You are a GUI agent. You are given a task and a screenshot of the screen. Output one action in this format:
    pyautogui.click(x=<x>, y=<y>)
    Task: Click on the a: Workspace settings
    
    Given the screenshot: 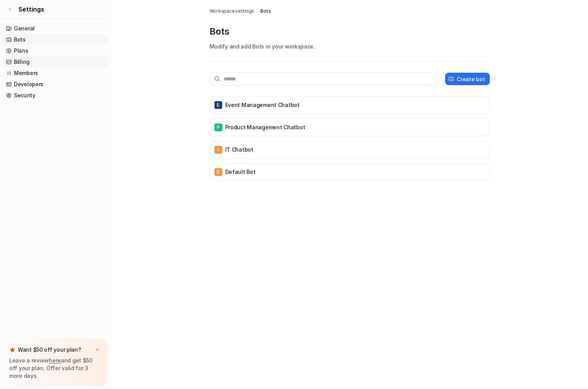 What is the action you would take?
    pyautogui.click(x=232, y=11)
    